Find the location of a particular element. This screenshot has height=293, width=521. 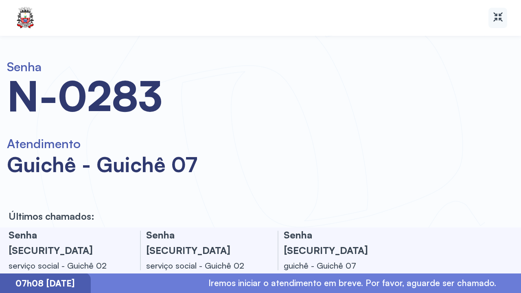

h6: Atendimento is located at coordinates (144, 144).